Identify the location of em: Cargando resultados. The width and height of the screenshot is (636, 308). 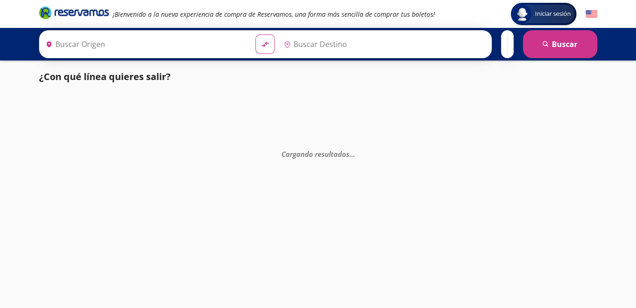
(318, 154).